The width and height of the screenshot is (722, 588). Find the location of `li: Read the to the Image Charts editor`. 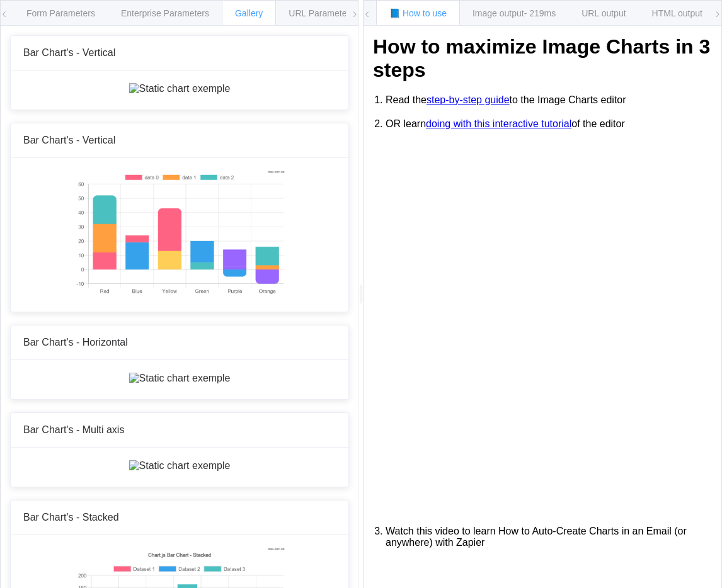

li: Read the to the Image Charts editor is located at coordinates (549, 100).